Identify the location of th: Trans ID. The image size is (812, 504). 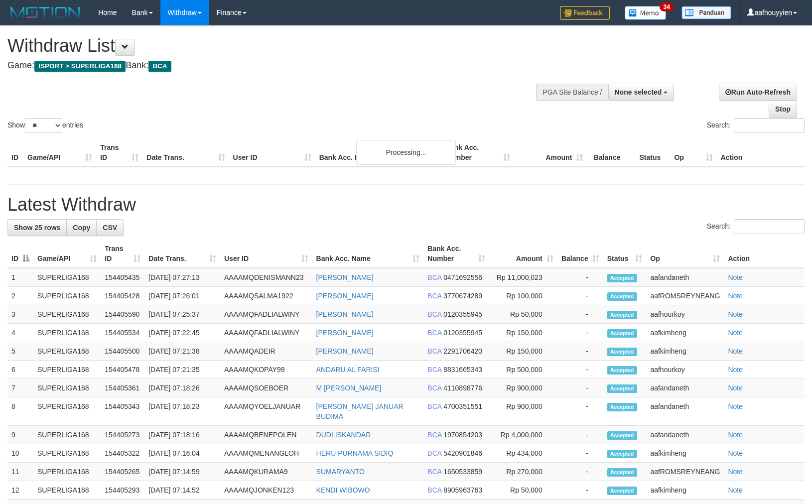
(119, 152).